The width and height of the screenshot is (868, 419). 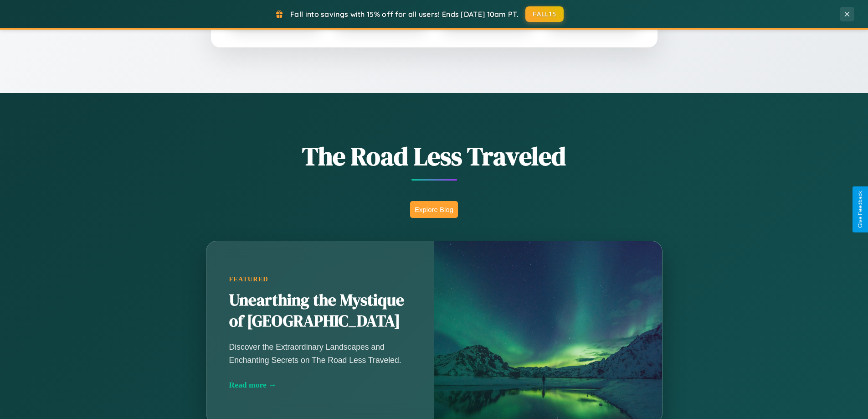 What do you see at coordinates (545, 14) in the screenshot?
I see `button: FALL15` at bounding box center [545, 14].